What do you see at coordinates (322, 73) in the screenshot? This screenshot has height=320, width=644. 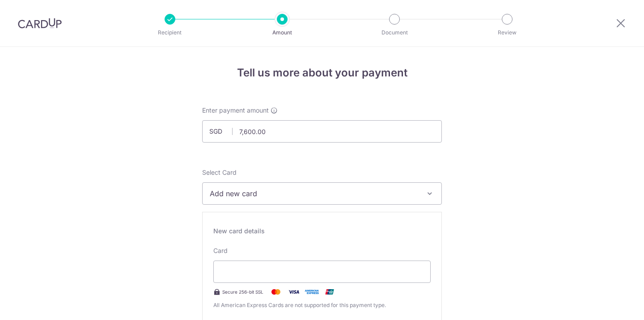 I see `h4: Tell us more about your payment` at bounding box center [322, 73].